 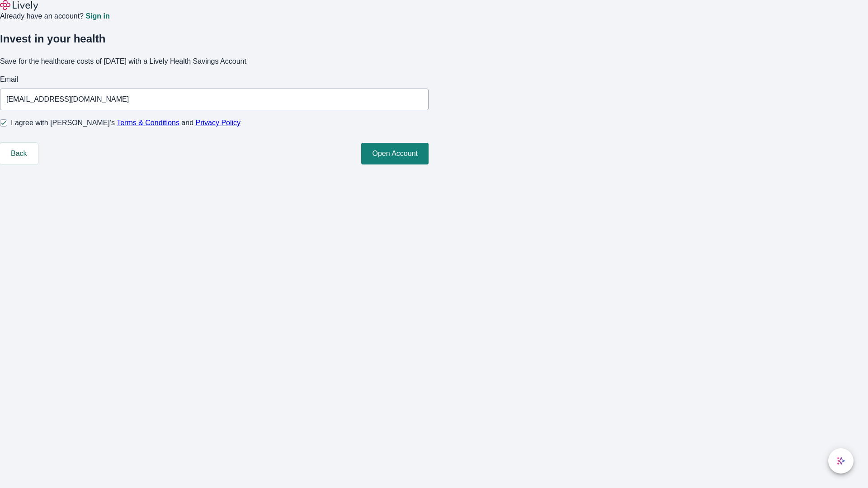 What do you see at coordinates (147, 123) in the screenshot?
I see `a: Terms & Conditions` at bounding box center [147, 123].